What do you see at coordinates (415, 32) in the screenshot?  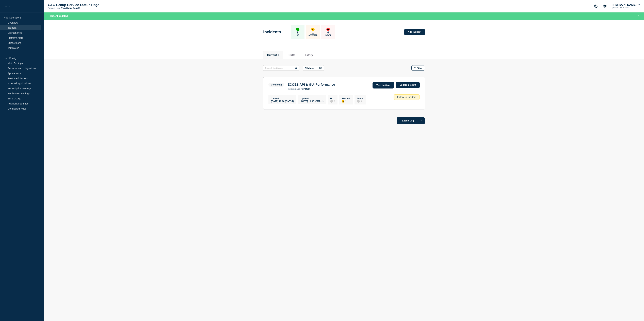 I see `a: Add incident` at bounding box center [415, 32].